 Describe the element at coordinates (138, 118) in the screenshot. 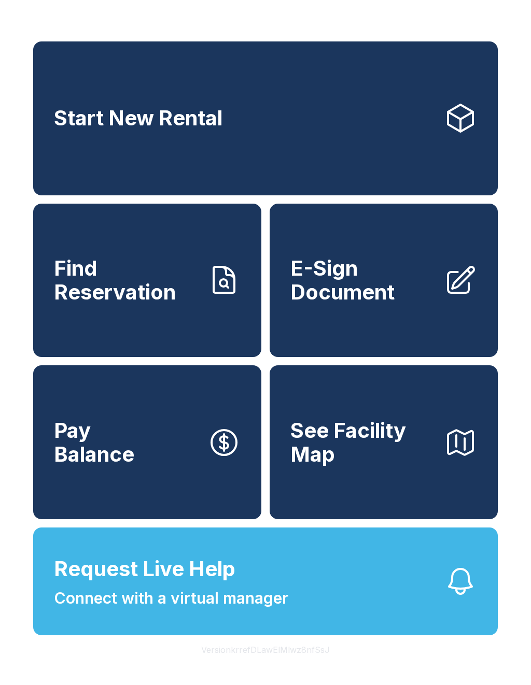

I see `span: Start New Rental` at that location.